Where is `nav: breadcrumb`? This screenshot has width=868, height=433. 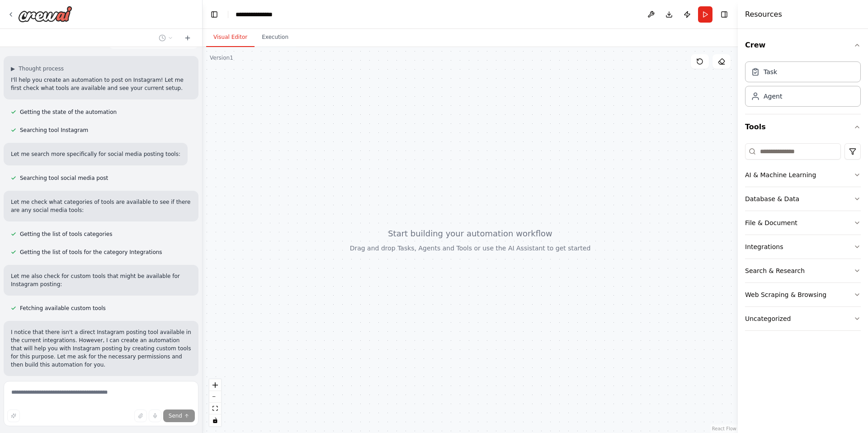 nav: breadcrumb is located at coordinates (258, 14).